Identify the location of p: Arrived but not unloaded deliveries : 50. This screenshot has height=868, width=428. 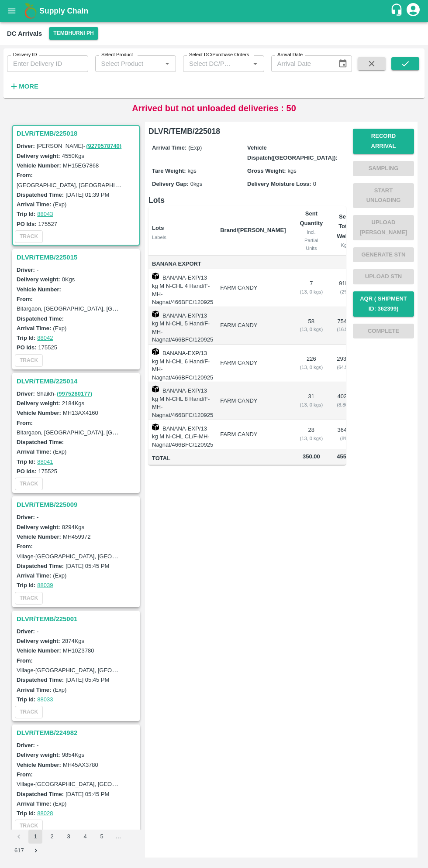
(214, 108).